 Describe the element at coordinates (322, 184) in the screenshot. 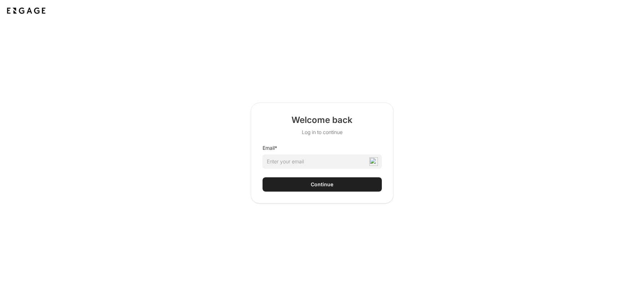

I see `div: Continue` at that location.